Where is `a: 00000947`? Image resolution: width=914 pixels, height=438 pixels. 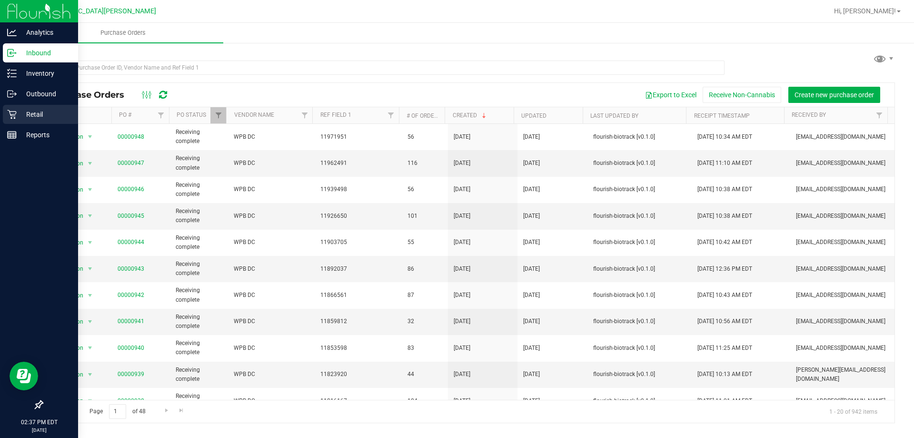 a: 00000947 is located at coordinates (131, 163).